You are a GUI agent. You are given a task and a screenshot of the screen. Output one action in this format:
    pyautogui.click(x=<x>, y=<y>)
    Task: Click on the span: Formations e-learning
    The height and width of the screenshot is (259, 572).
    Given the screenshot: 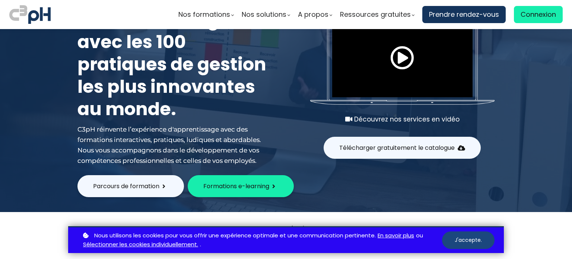 What is the action you would take?
    pyautogui.click(x=236, y=186)
    